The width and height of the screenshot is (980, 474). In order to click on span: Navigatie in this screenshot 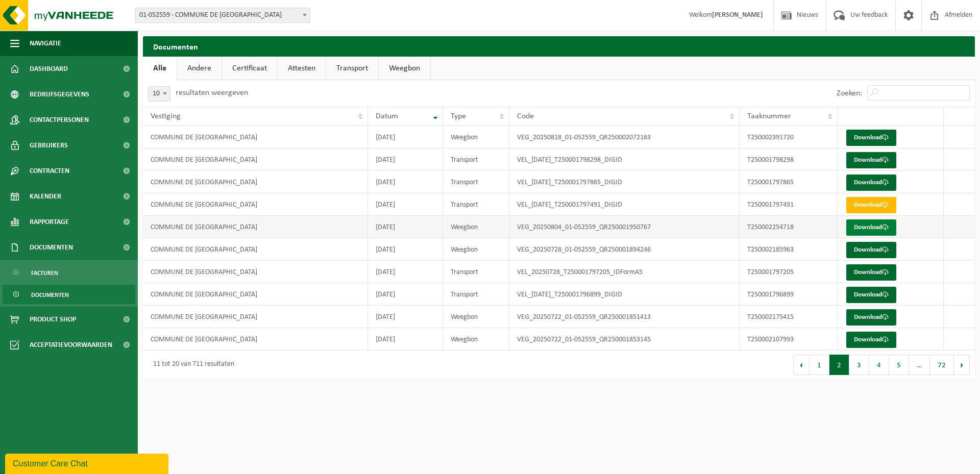, I will do `click(45, 43)`.